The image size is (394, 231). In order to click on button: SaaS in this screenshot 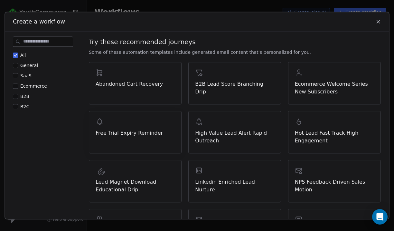, I will do `click(15, 76)`.